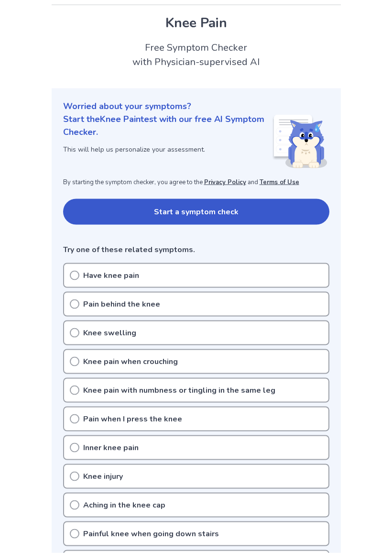 The image size is (392, 553). Describe the element at coordinates (196, 106) in the screenshot. I see `p: Worried about your symptoms?` at that location.